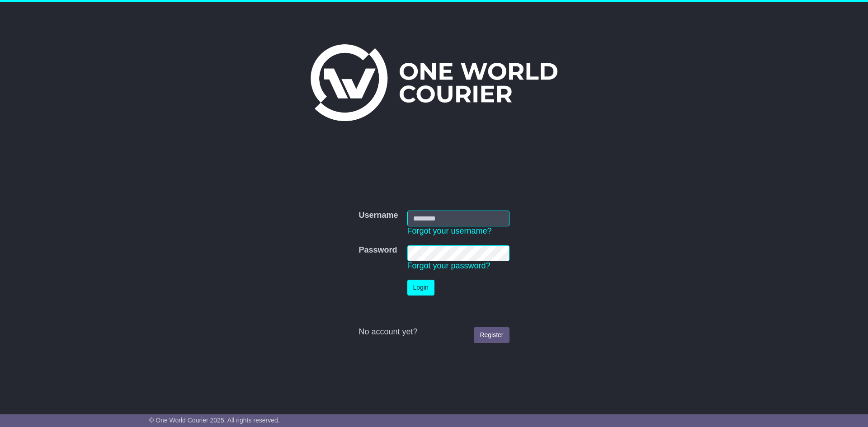  Describe the element at coordinates (421, 287) in the screenshot. I see `button: Login` at that location.